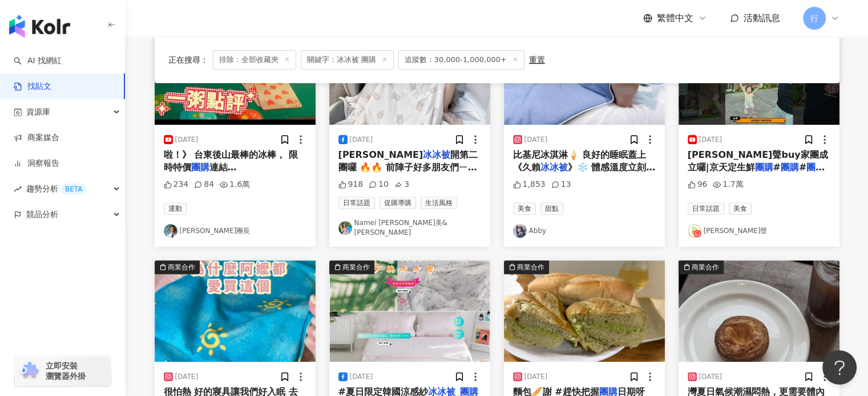 The width and height of the screenshot is (868, 396). What do you see at coordinates (461, 60) in the screenshot?
I see `span: 追蹤數：30,000-1,000,000+` at bounding box center [461, 60].